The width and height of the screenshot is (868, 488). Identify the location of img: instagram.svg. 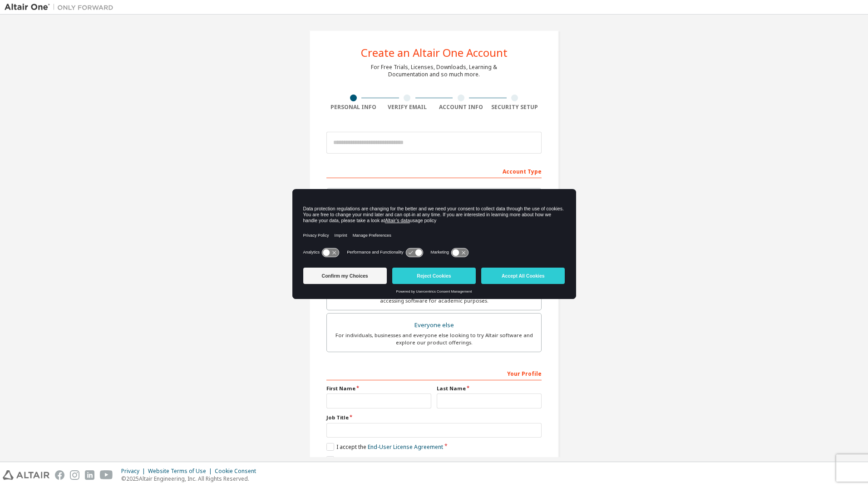
(74, 474).